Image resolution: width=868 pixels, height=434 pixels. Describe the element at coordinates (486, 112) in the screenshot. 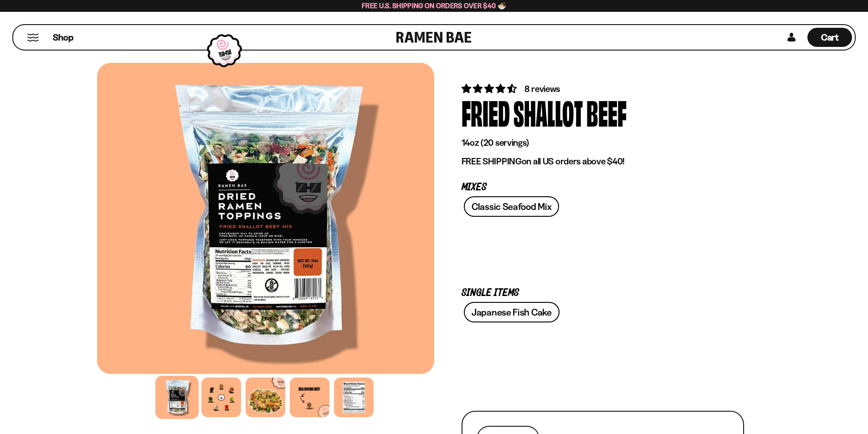

I see `div: Fried` at that location.